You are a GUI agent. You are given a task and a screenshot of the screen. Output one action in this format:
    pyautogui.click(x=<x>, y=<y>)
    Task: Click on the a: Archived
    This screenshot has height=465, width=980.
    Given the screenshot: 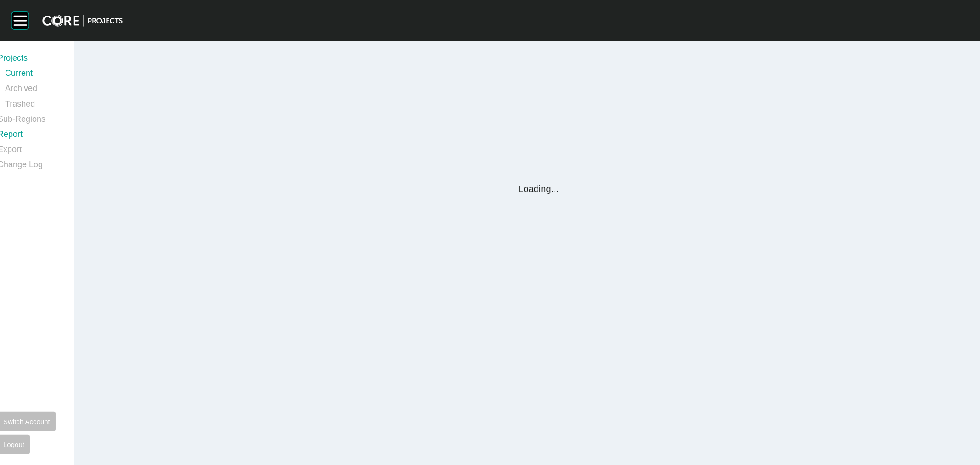 What is the action you would take?
    pyautogui.click(x=34, y=90)
    